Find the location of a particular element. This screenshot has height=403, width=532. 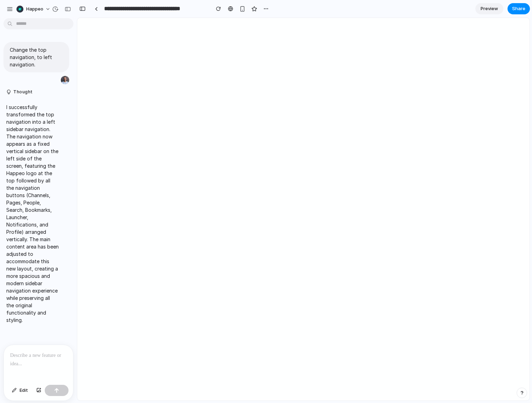

button: Happeo is located at coordinates (34, 9).